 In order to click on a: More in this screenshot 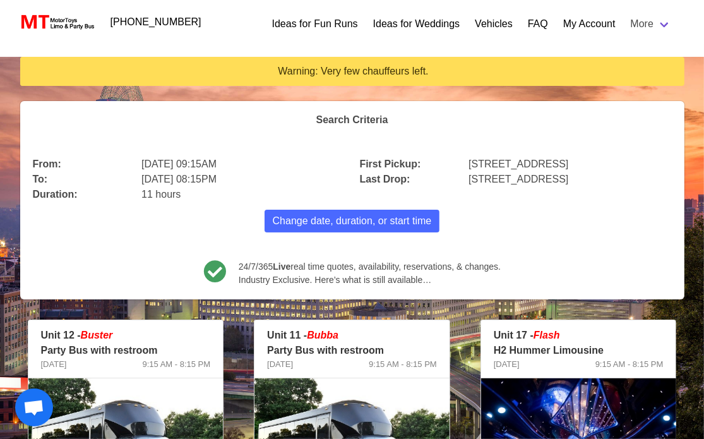, I will do `click(651, 24)`.